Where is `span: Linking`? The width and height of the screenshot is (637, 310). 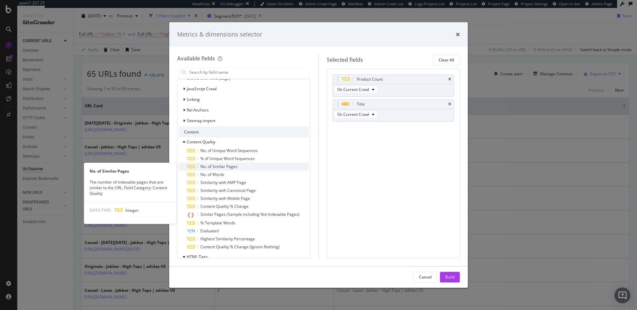
span: Linking is located at coordinates (193, 99).